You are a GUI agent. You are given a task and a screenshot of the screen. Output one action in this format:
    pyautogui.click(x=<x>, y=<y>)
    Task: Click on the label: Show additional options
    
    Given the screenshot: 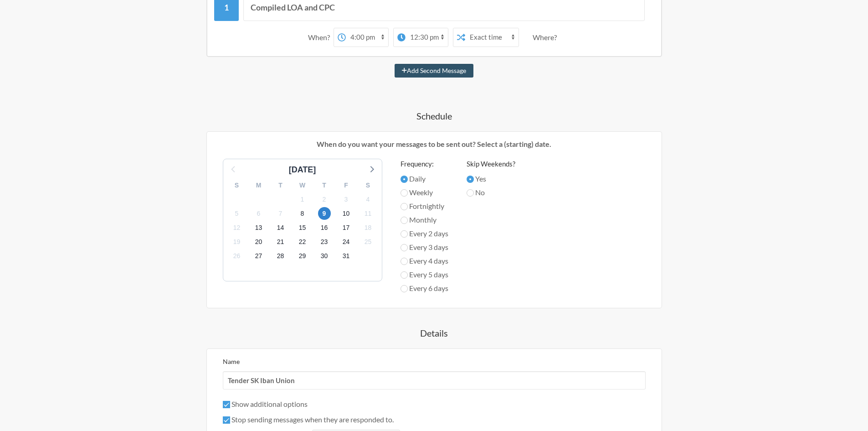 What is the action you would take?
    pyautogui.click(x=265, y=404)
    